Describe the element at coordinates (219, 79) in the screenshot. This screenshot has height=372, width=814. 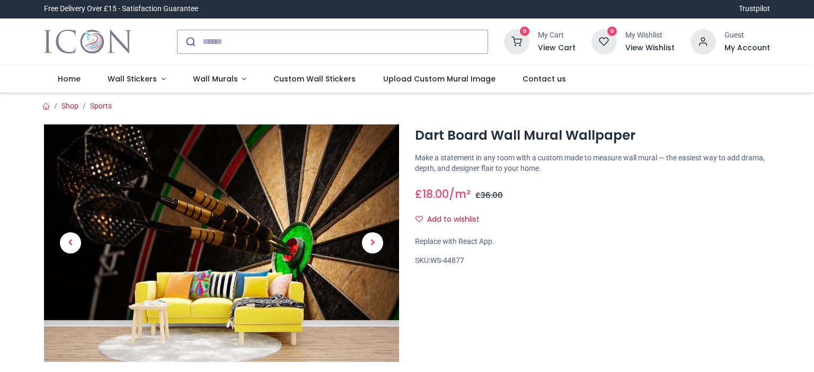
I see `a: Wall Murals` at that location.